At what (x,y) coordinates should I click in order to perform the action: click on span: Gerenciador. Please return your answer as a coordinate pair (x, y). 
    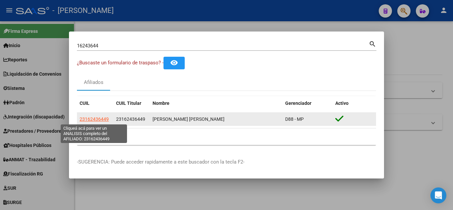
    Looking at the image, I should click on (298, 103).